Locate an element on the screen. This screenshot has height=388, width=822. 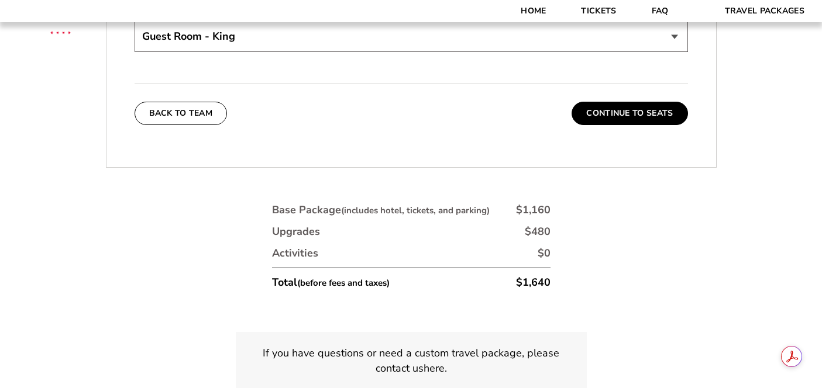
button: Continue To Seats is located at coordinates (629, 113).